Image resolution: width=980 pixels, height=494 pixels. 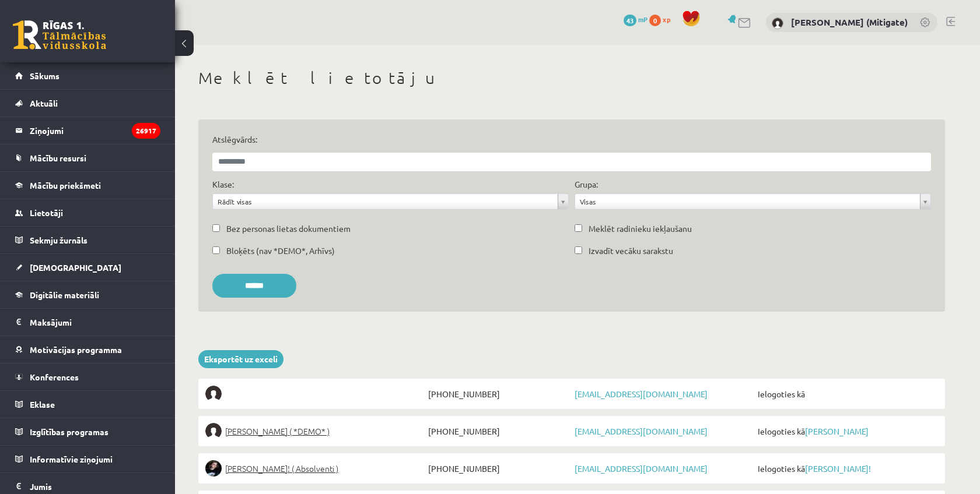 What do you see at coordinates (69, 432) in the screenshot?
I see `span: Izglītības programas` at bounding box center [69, 432].